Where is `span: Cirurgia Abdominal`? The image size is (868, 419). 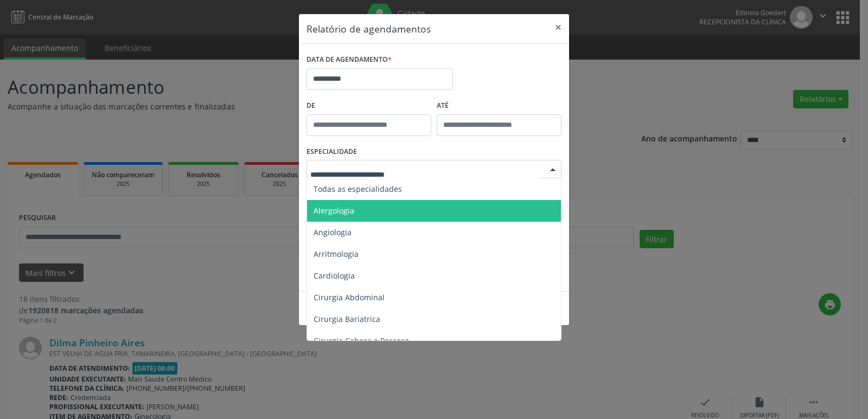
span: Cirurgia Abdominal is located at coordinates (349, 297).